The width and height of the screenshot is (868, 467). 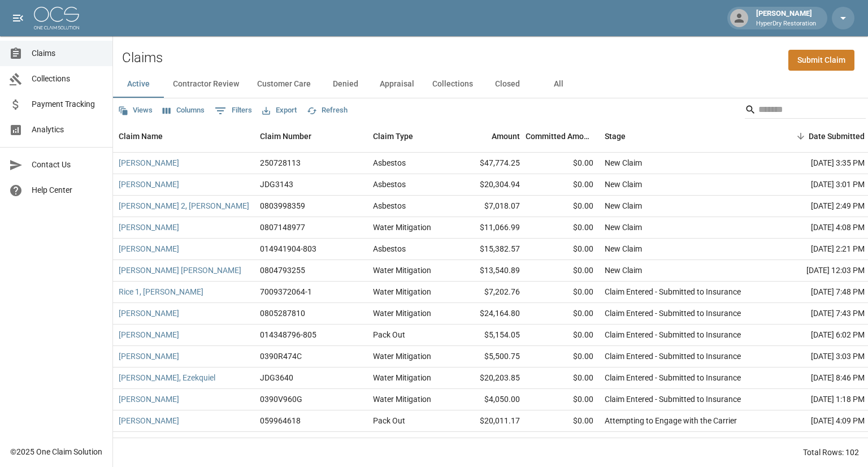 What do you see at coordinates (489, 422) in the screenshot?
I see `div: $20,011.17` at bounding box center [489, 422].